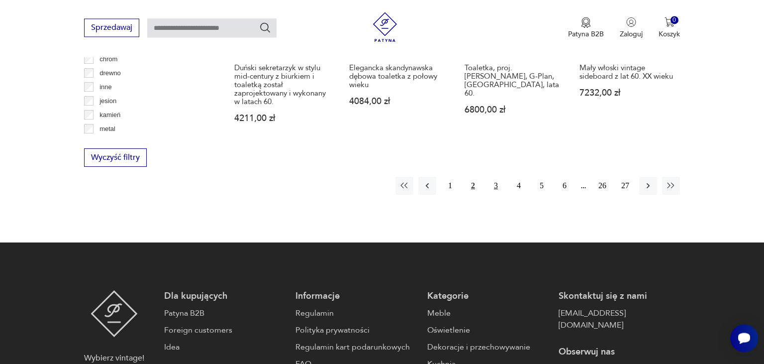  Describe the element at coordinates (265, 27) in the screenshot. I see `button: Szukaj` at that location.